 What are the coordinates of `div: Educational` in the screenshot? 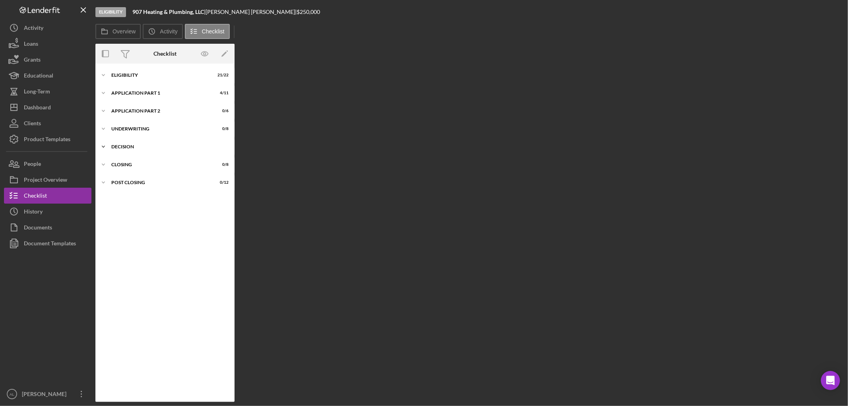 It's located at (39, 76).